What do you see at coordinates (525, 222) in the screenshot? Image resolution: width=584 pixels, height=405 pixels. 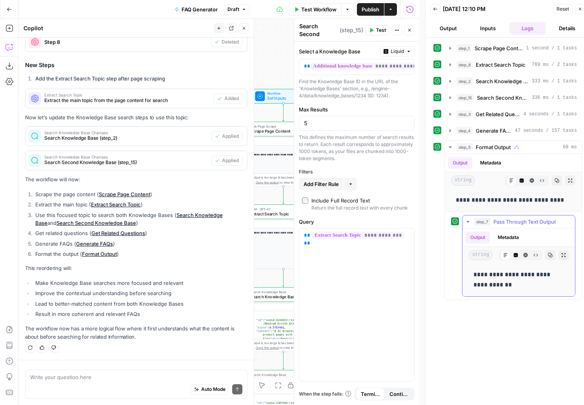 I see `span: Pass Through Text Output` at bounding box center [525, 222].